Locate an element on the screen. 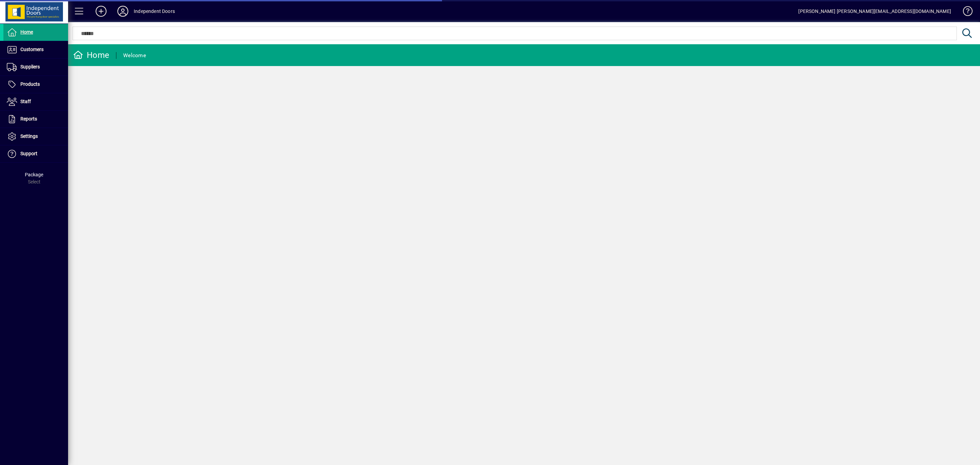 This screenshot has height=465, width=980. a: Customers is located at coordinates (36, 49).